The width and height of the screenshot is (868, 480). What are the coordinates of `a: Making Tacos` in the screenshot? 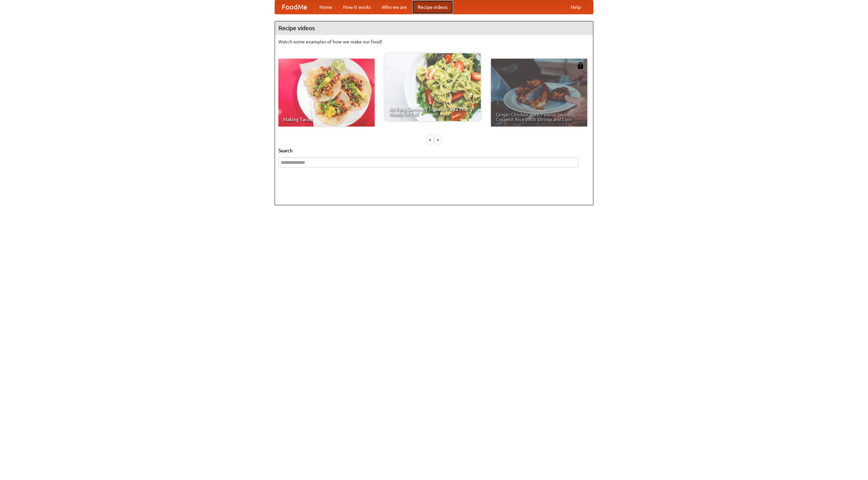 It's located at (327, 93).